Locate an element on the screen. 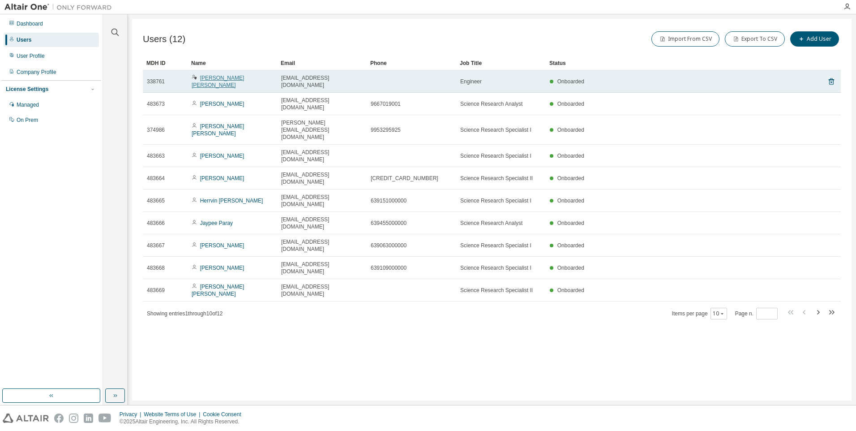 This screenshot has height=431, width=856. span: Users (12) is located at coordinates (164, 39).